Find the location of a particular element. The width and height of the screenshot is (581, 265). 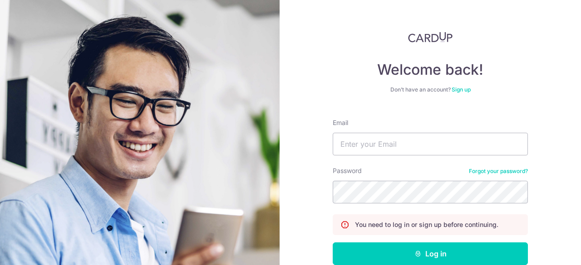

img: CardUp Logo is located at coordinates (430, 37).